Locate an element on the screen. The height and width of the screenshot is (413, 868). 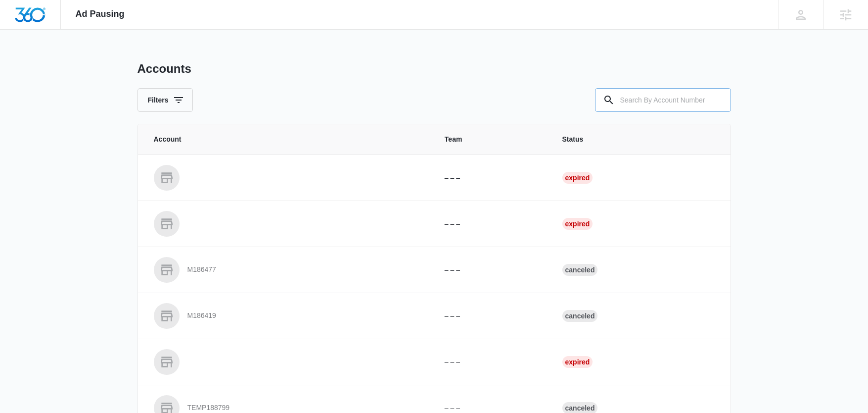
span: Team is located at coordinates (492, 139).